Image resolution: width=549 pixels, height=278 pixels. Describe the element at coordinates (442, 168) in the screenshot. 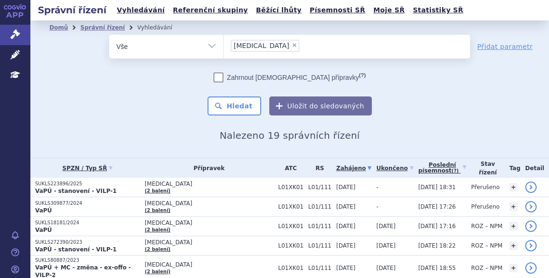

I see `a: Poslednípísemnost(?)` at that location.